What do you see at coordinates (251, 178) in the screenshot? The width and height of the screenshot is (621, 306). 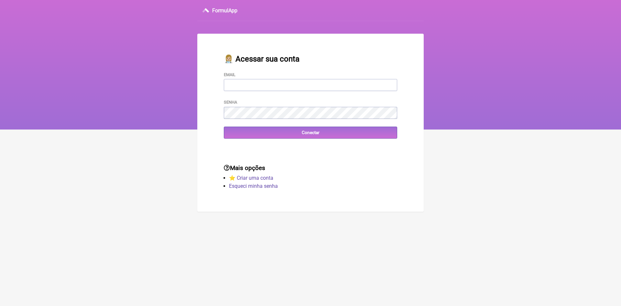 I see `a: ⭐️ Criar uma conta` at bounding box center [251, 178].